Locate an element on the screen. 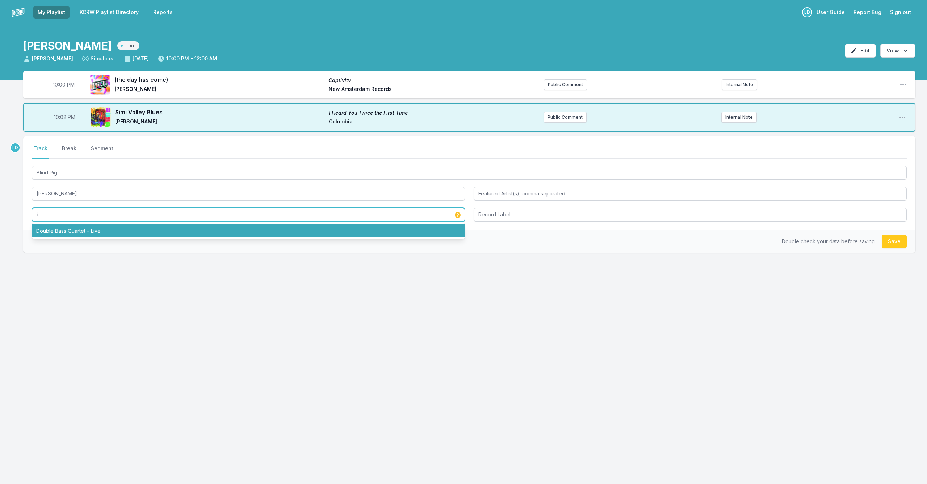 This screenshot has height=484, width=927. input: Record Label is located at coordinates (690, 215).